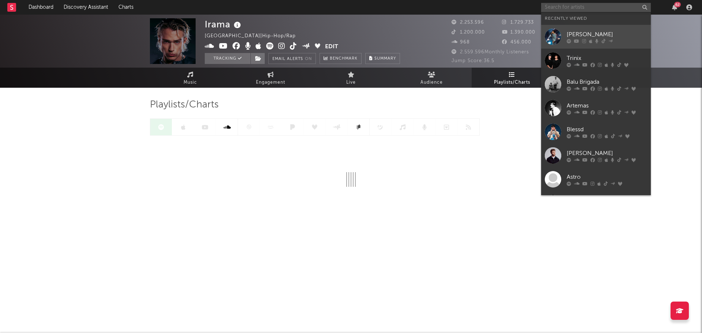 The width and height of the screenshot is (702, 333). Describe the element at coordinates (675, 7) in the screenshot. I see `button: 62` at that location.